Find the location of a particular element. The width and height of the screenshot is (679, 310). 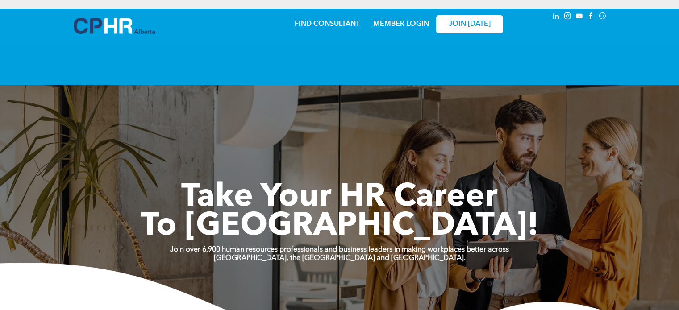

strong: Join over 6,900 human resources professionals and business leaders in making workplaces better ac... is located at coordinates (339, 250).